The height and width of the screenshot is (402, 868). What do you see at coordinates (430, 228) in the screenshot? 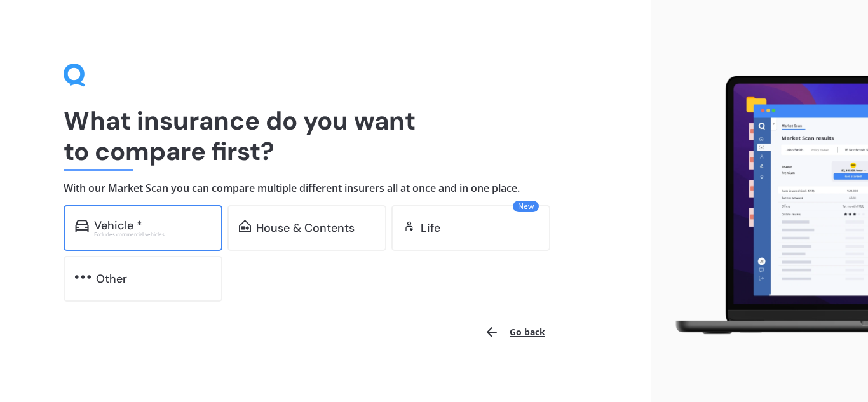
I see `div: Life` at bounding box center [430, 228].